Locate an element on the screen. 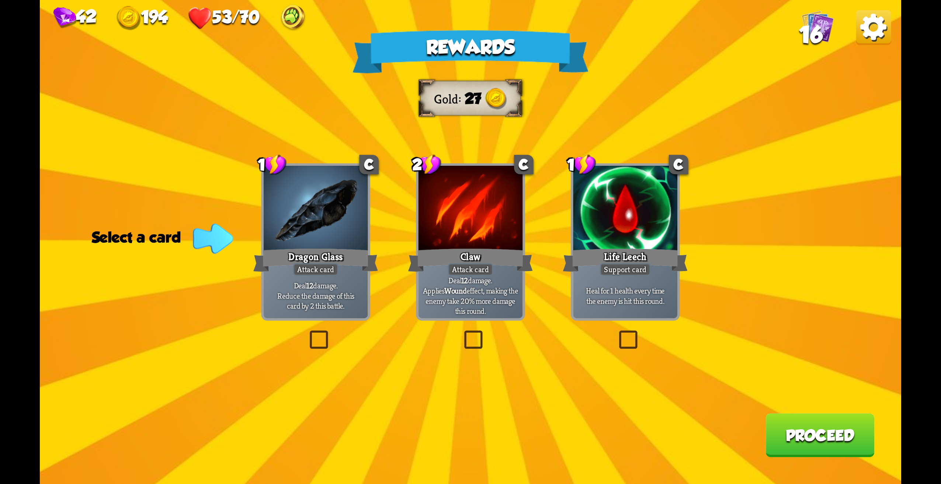 The width and height of the screenshot is (941, 484). img: OptionsButton.png is located at coordinates (873, 27).